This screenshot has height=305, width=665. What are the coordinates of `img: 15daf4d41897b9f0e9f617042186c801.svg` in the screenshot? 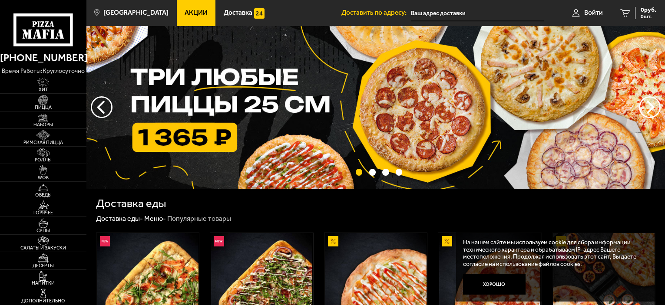 It's located at (259, 13).